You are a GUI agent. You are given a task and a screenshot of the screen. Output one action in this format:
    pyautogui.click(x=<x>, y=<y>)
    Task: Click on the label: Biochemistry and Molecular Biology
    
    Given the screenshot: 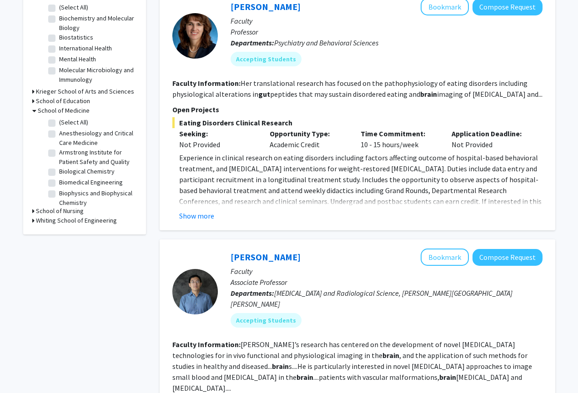 What is the action you would take?
    pyautogui.click(x=97, y=23)
    